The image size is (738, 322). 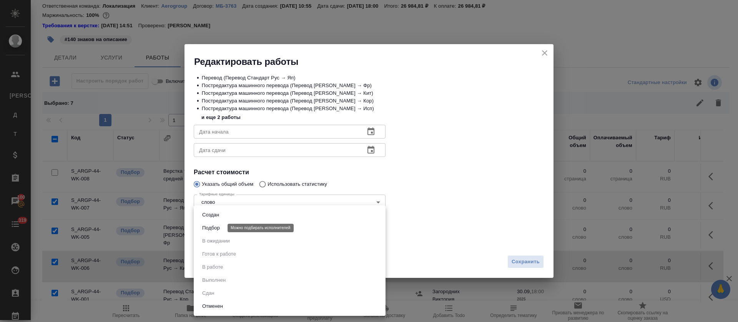 What do you see at coordinates (216, 241) in the screenshot?
I see `button: В ожидании` at bounding box center [216, 241].